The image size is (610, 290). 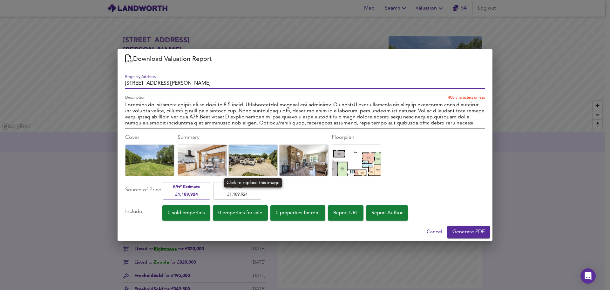 What do you see at coordinates (305, 59) in the screenshot?
I see `h2: Download Valuation Report` at bounding box center [305, 59].